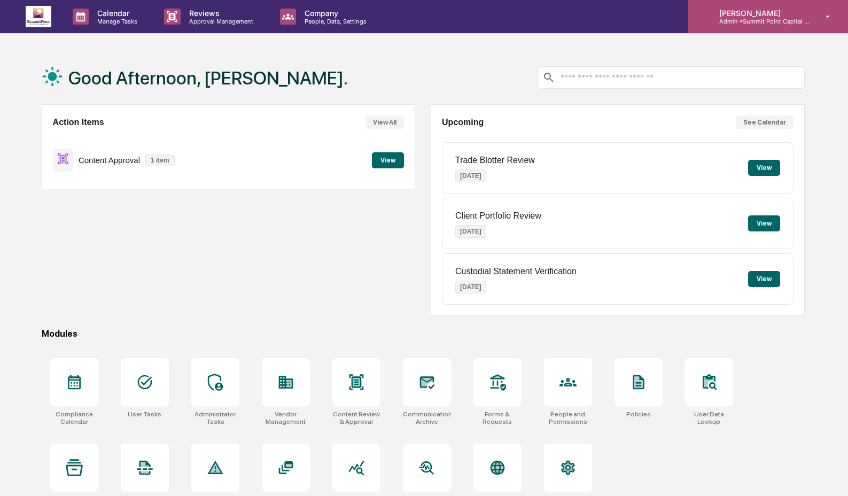 This screenshot has width=848, height=496. What do you see at coordinates (638, 414) in the screenshot?
I see `div: Policies` at bounding box center [638, 414].